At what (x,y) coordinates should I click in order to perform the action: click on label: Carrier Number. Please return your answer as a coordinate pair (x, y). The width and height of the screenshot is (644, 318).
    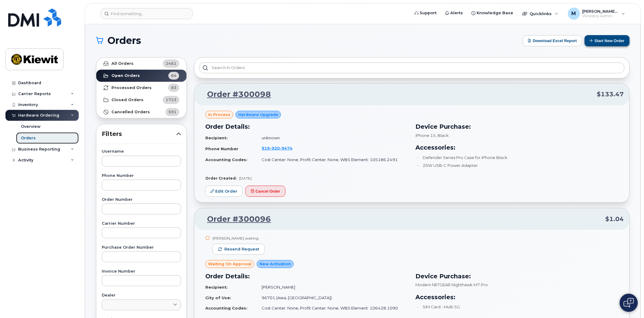
    Looking at the image, I should click on (141, 224).